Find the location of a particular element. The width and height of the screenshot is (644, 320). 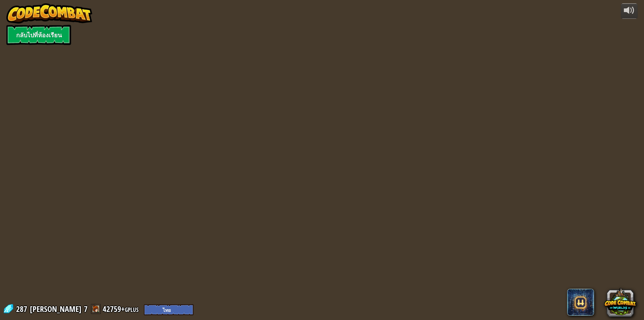

img: CodeCombat - Learn how to code by playing a game is located at coordinates (49, 14).